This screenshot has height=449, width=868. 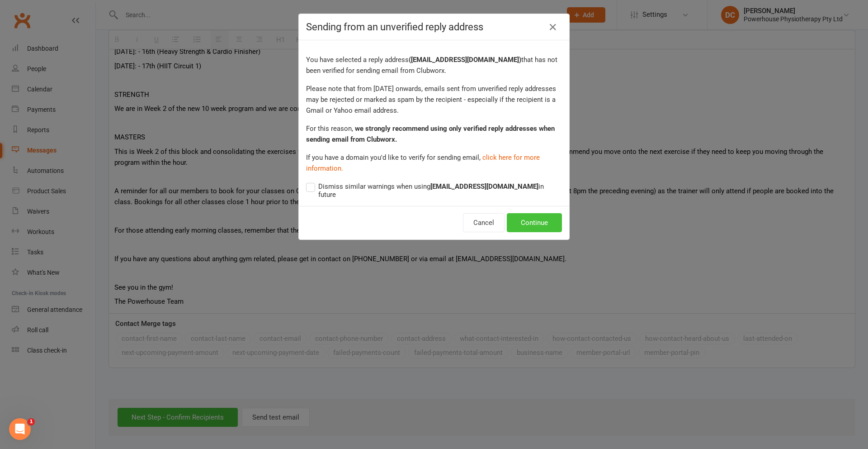 What do you see at coordinates (535, 223) in the screenshot?
I see `button: Continue` at bounding box center [535, 223].